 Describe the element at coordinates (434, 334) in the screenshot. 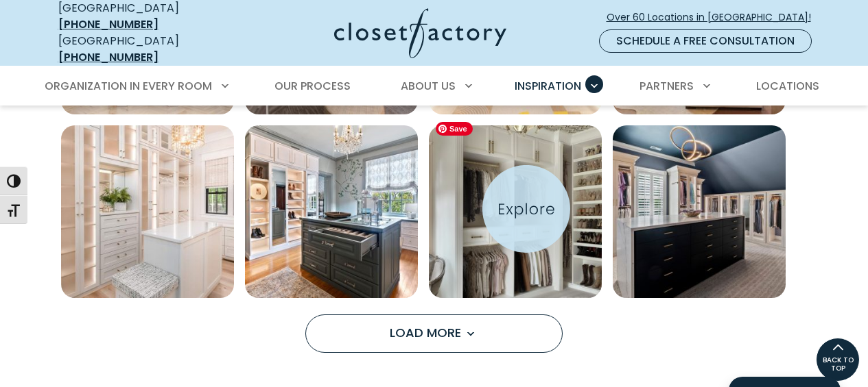

I see `button: Load more inspiration gallery images` at that location.